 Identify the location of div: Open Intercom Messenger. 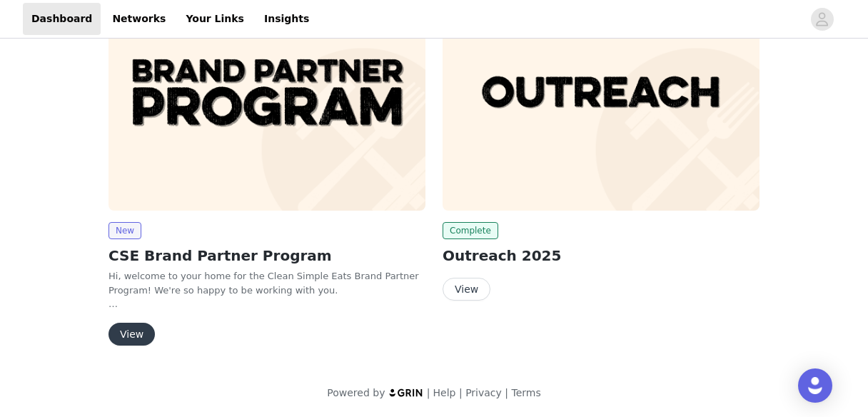
(815, 386).